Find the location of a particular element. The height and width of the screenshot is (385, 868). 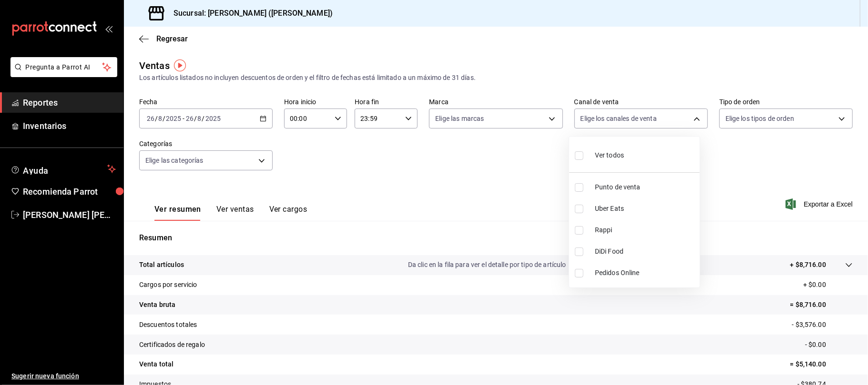

span: Uber Eats is located at coordinates (645, 208).